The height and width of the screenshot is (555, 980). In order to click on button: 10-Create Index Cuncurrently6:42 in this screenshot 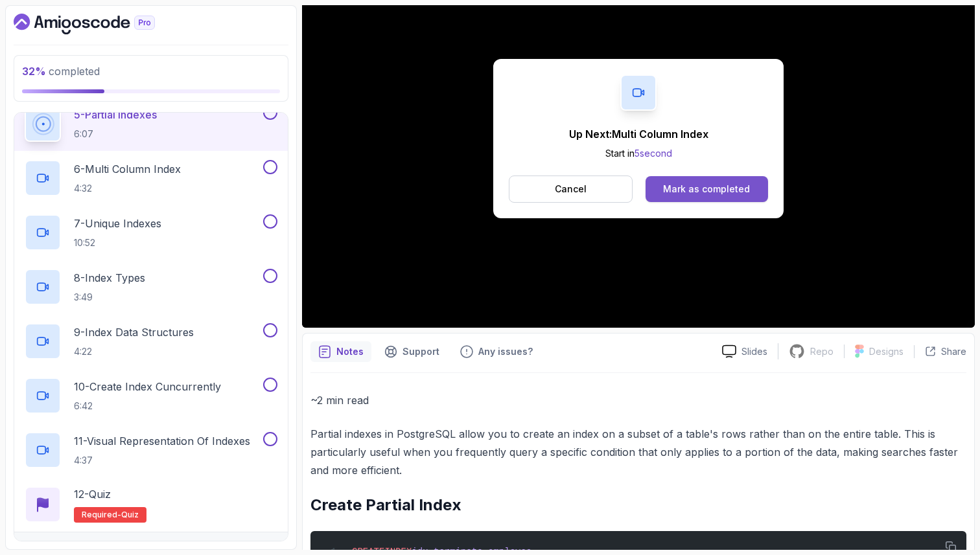, I will do `click(151, 396)`.